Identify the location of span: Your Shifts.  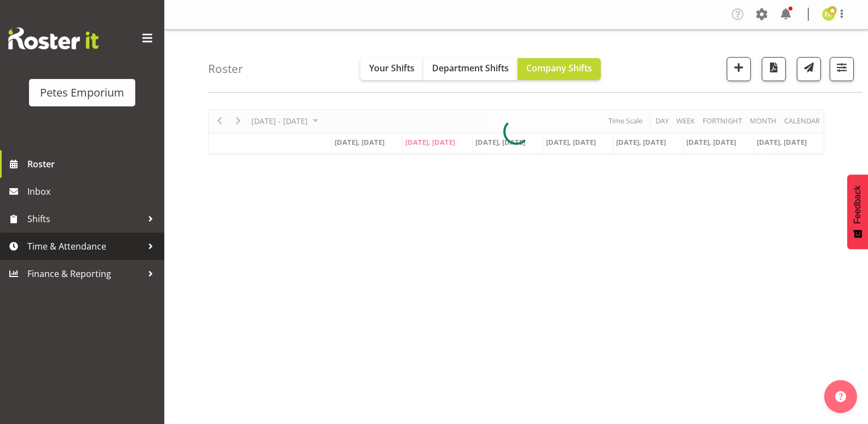
(392, 68).